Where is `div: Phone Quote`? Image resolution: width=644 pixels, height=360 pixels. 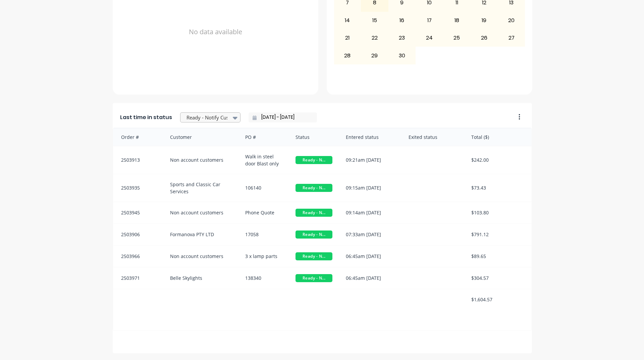
div: Phone Quote is located at coordinates (264, 212).